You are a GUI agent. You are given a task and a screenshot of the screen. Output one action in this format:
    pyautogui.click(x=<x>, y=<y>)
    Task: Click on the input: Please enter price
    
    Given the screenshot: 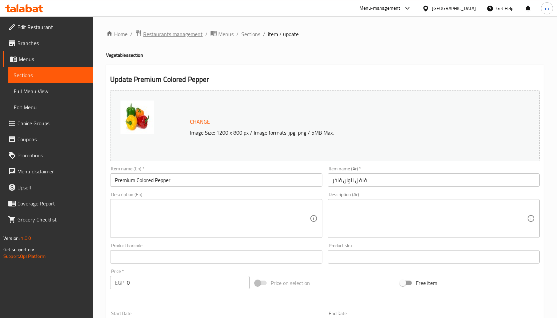 What is the action you would take?
    pyautogui.click(x=188, y=282)
    